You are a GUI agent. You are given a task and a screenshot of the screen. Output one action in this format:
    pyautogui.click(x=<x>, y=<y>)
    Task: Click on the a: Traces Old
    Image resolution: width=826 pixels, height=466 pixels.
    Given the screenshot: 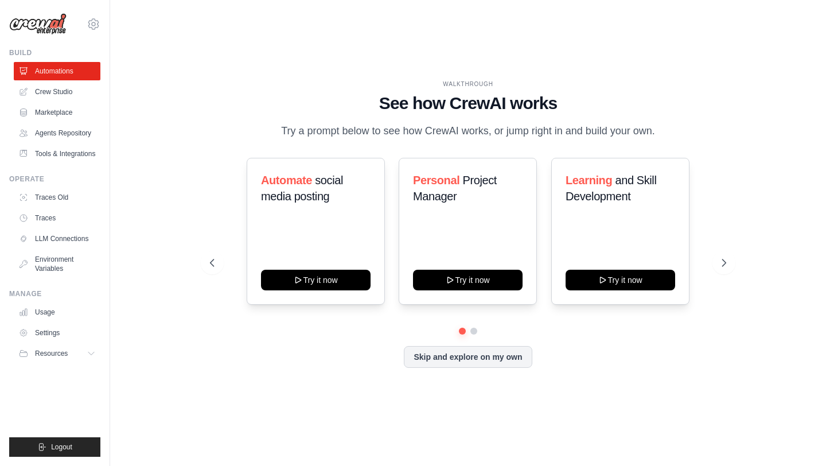 What is the action you would take?
    pyautogui.click(x=57, y=197)
    